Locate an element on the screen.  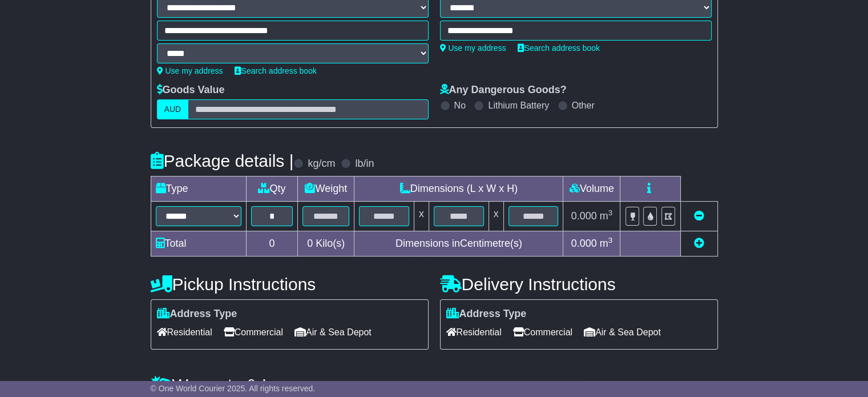
td: Weight is located at coordinates (326, 189).